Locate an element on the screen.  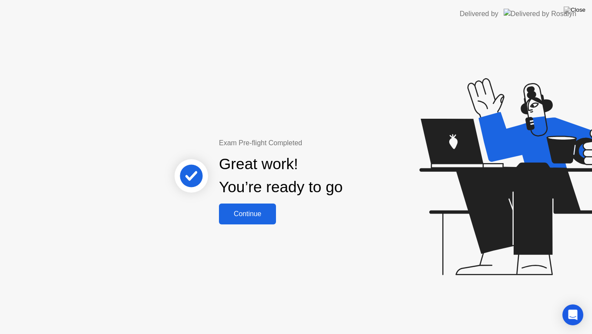
div: Continue is located at coordinates (247, 214).